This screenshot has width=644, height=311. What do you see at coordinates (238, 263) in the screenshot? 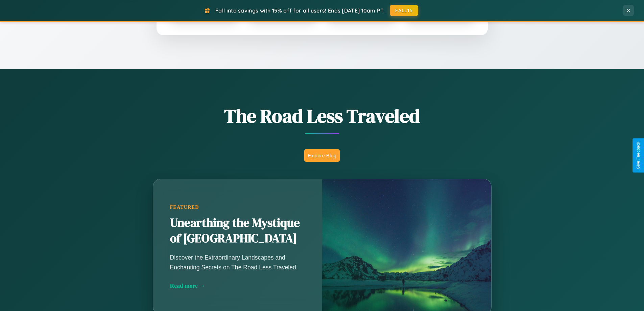
I see `p: Discover the Extraordinary Landscapes and Enchanting Secrets on The Road Less Traveled.` at bounding box center [238, 263].